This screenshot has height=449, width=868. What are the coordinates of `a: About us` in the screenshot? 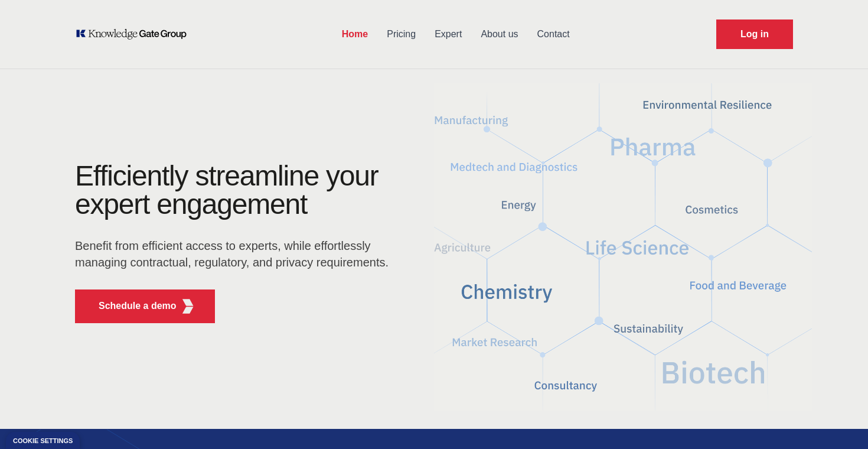 It's located at (499, 34).